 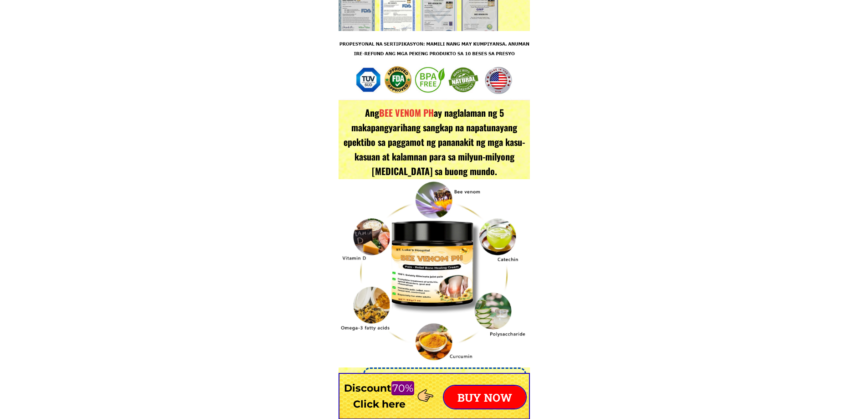 What do you see at coordinates (406, 113) in the screenshot?
I see `font: BEE VENOM PH` at bounding box center [406, 113].